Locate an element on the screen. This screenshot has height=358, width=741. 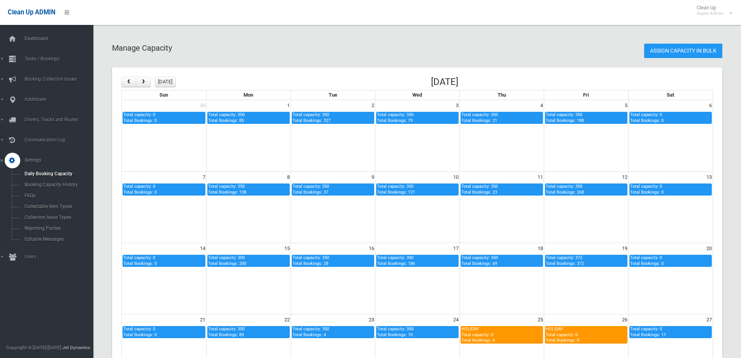
span: Editable Messages is located at coordinates (57, 239).